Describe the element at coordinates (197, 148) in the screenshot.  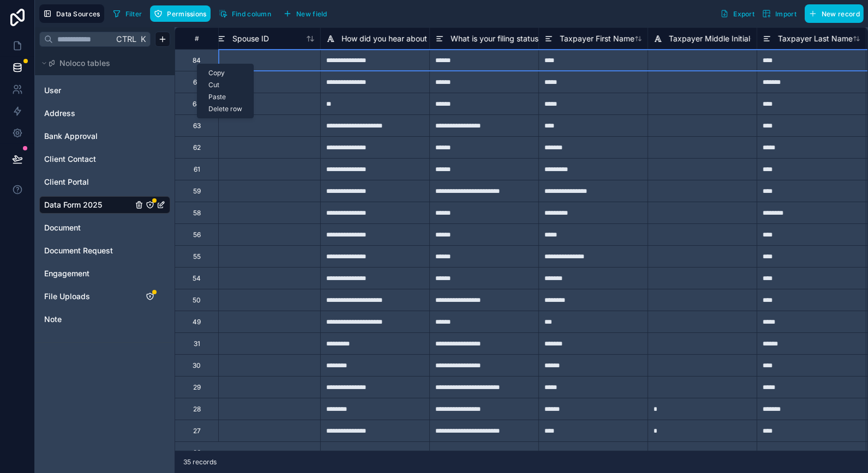
I see `div: 62` at that location.